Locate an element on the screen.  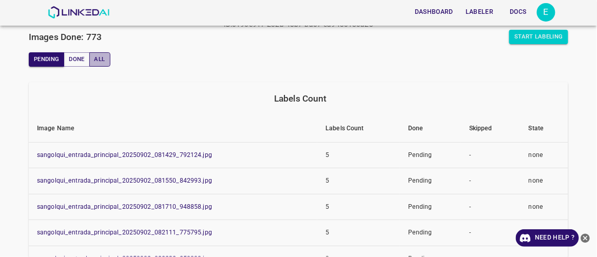
a: sangolqui_entrada_principal_20250902_081429_792124.jpg is located at coordinates (124, 155).